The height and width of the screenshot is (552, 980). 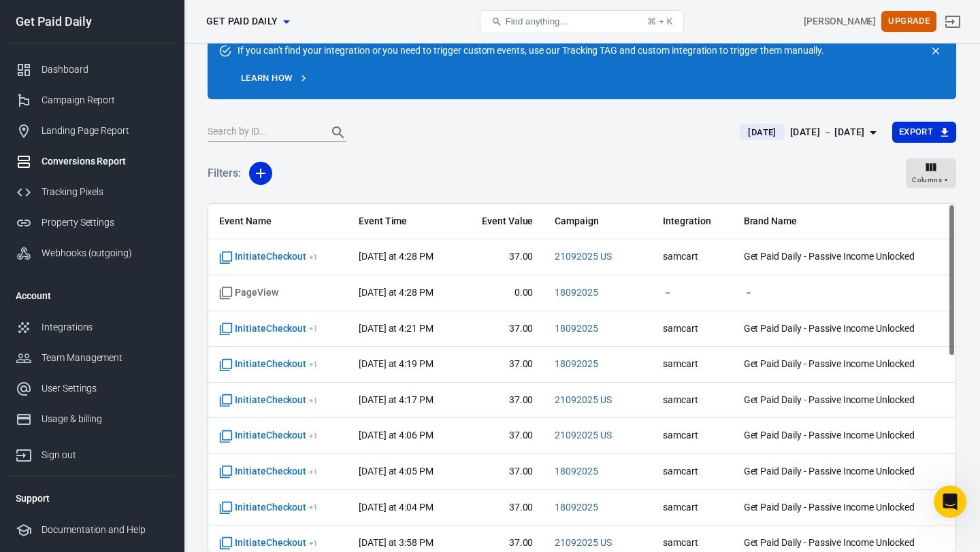 What do you see at coordinates (92, 100) in the screenshot?
I see `a: Campaign Report` at bounding box center [92, 100].